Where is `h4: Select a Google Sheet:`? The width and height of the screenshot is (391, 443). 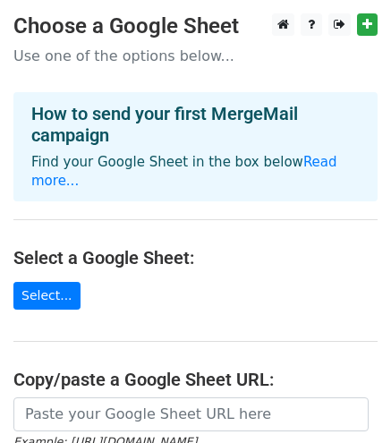 h4: Select a Google Sheet: is located at coordinates (195, 258).